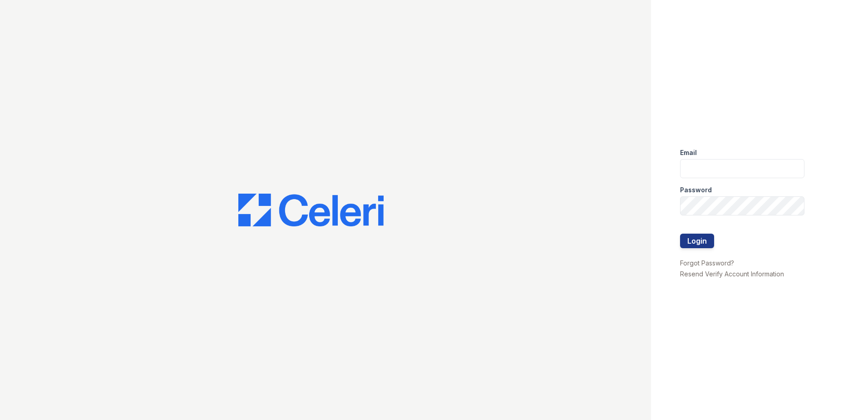  Describe the element at coordinates (312, 210) in the screenshot. I see `img: CE_Logo_Blue-a8612792a0a2168367f1c8372b55b34899dd931a85d93a1a3d3e32e68fde9ad4.png` at that location.